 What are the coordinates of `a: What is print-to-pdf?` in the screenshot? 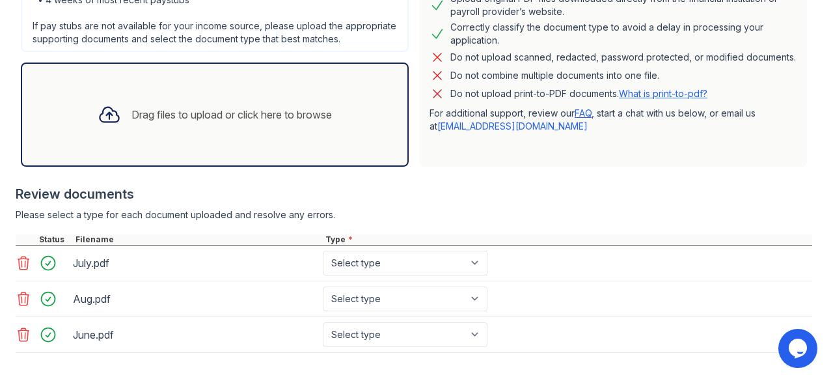 It's located at (663, 93).